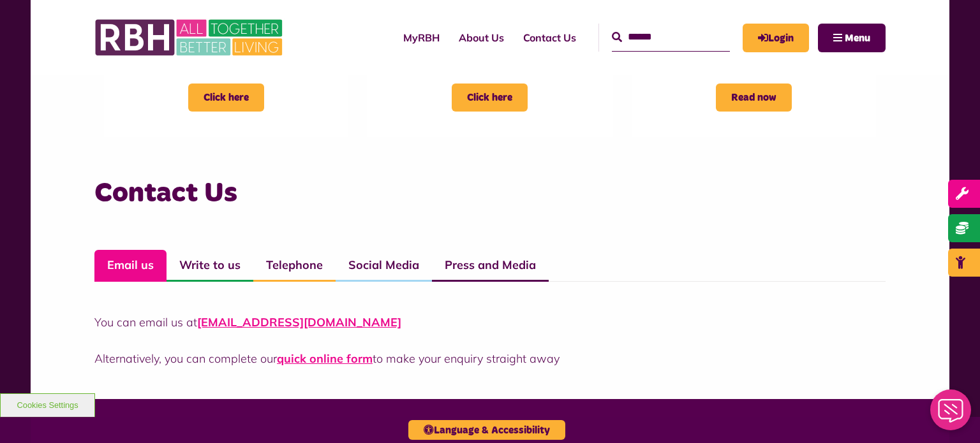 The width and height of the screenshot is (980, 443). Describe the element at coordinates (28, 25) in the screenshot. I see `div: Close Web Assistant` at that location.